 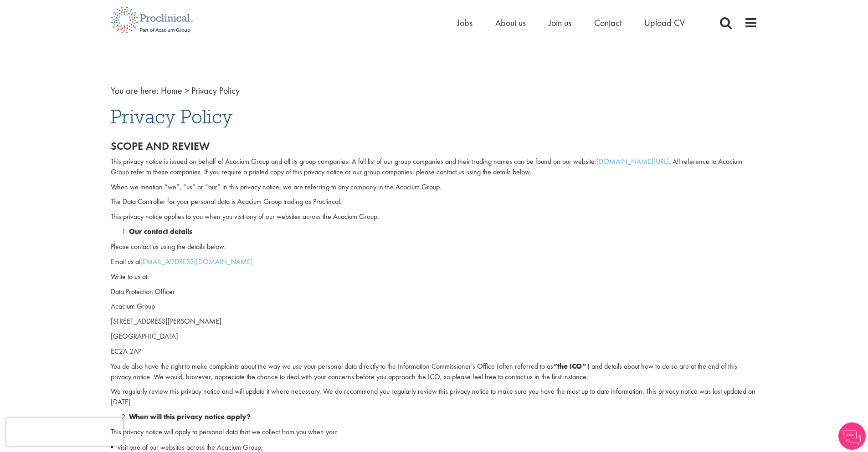 What do you see at coordinates (171, 90) in the screenshot?
I see `a: breadcrumb link` at bounding box center [171, 90].